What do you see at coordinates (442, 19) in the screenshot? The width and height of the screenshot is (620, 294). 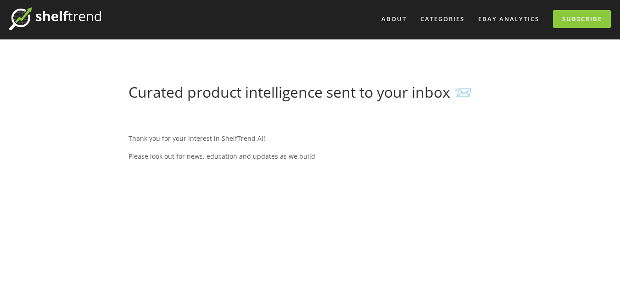 I see `div: Categories` at bounding box center [442, 19].